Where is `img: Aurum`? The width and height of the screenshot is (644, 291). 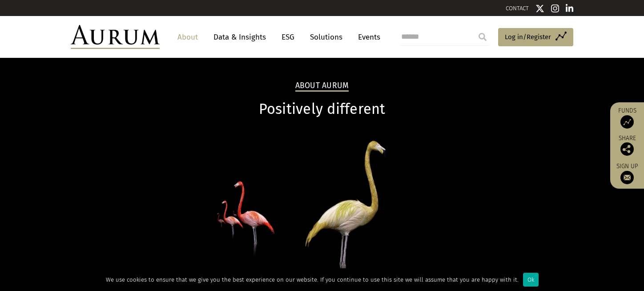 img: Aurum is located at coordinates (115, 37).